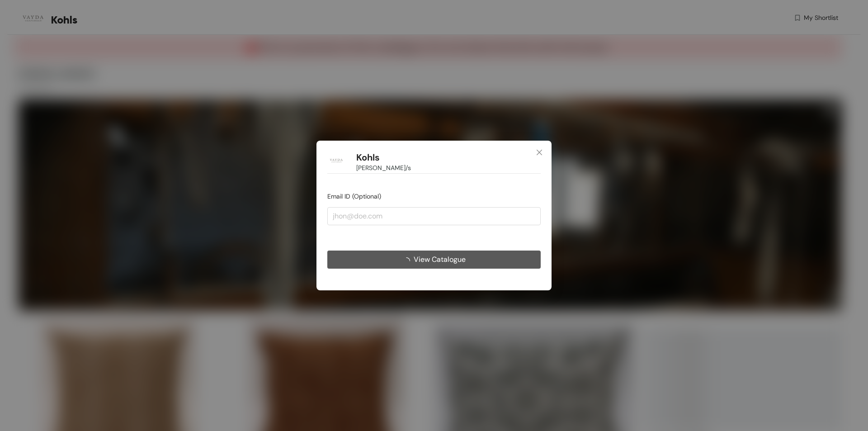  What do you see at coordinates (440, 259) in the screenshot?
I see `span: View Catalogue` at bounding box center [440, 259].